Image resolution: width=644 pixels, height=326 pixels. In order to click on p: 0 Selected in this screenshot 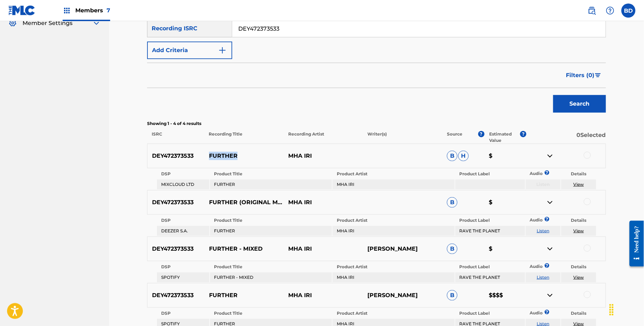, I will do `click(566, 137)`.